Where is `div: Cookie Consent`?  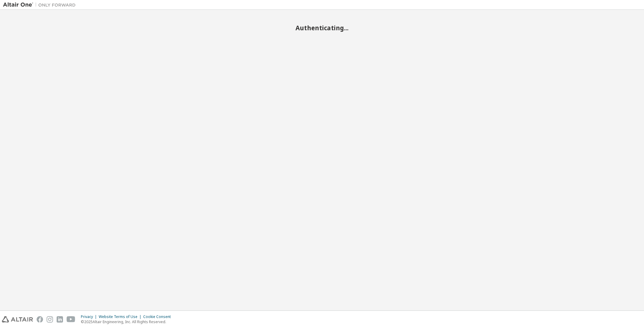 div: Cookie Consent is located at coordinates (159, 317).